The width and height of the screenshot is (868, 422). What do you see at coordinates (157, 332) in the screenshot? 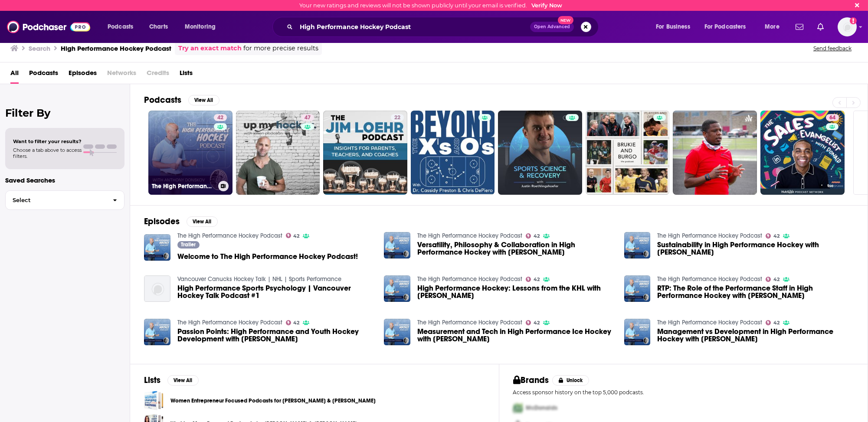
I see `img: Passion Points: High Performance and Youth Hockey Development with Mark Fitzgerald` at bounding box center [157, 332].